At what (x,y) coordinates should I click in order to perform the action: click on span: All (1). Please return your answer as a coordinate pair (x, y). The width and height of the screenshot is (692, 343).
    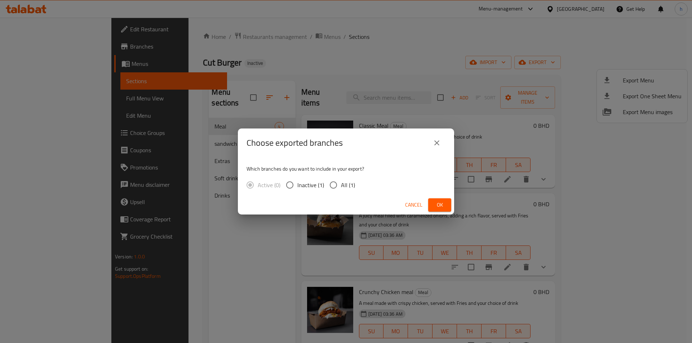
    Looking at the image, I should click on (348, 185).